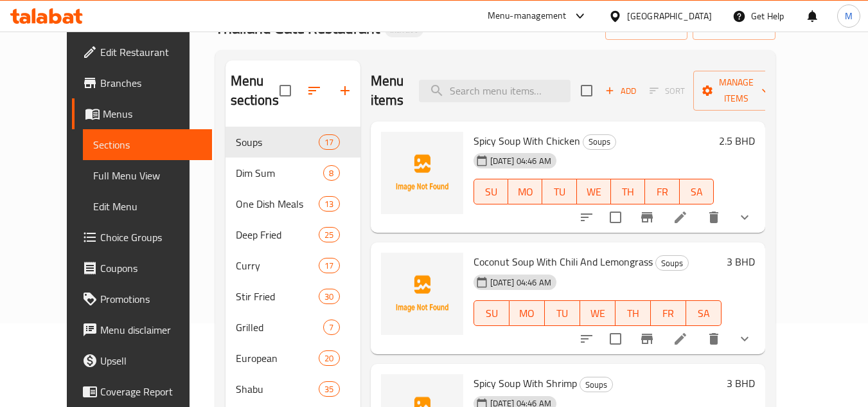  What do you see at coordinates (151, 391) in the screenshot?
I see `span: Coverage Report` at bounding box center [151, 391].